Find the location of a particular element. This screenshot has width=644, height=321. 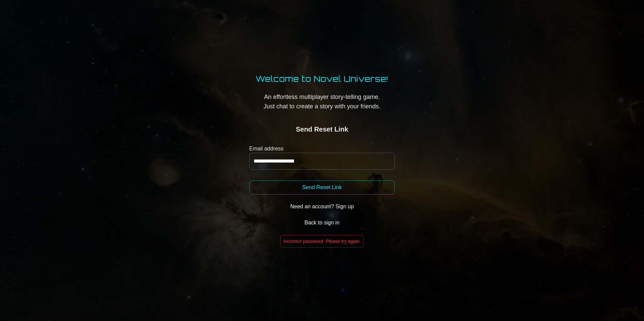

label: Email address is located at coordinates (322, 149).